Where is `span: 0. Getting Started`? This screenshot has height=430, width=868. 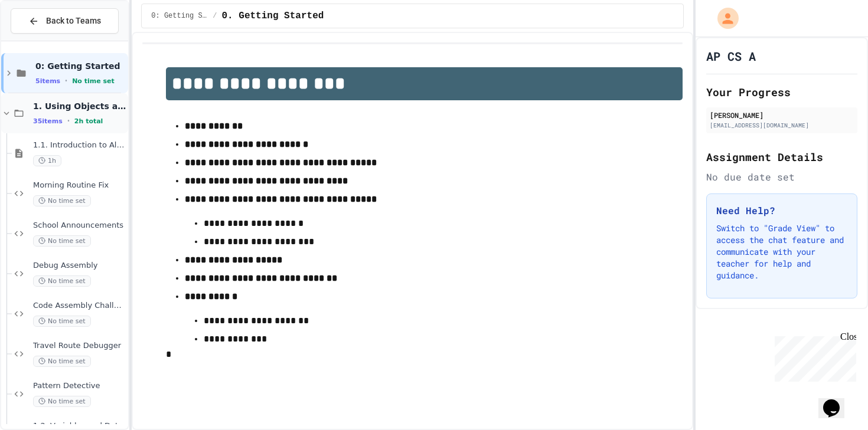 span: 0. Getting Started is located at coordinates (273, 16).